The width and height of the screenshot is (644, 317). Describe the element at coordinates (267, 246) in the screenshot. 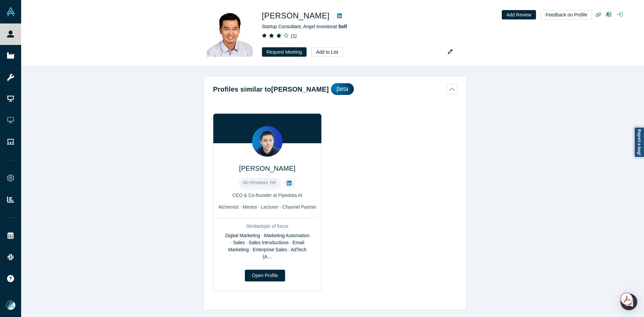

I see `div: Digital Marketing · Marketing Automation · Sales · Sales Introductions · Email Marketing · Enterp...` at that location.